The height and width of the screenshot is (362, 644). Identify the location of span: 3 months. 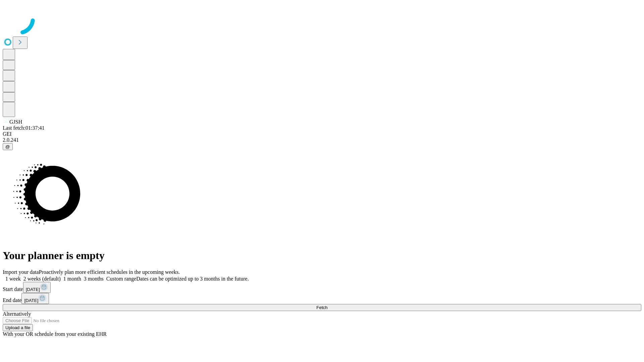
(93, 279).